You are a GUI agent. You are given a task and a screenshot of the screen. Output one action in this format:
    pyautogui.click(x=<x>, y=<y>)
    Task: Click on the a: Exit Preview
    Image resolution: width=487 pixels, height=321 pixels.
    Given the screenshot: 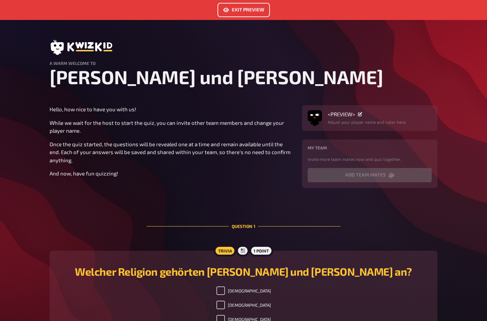 What is the action you would take?
    pyautogui.click(x=244, y=11)
    